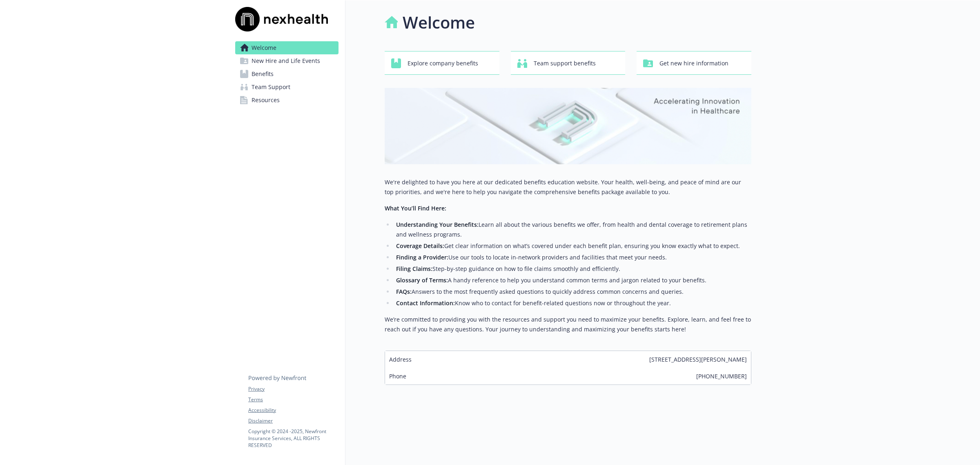 Image resolution: width=980 pixels, height=465 pixels. Describe the element at coordinates (439, 23) in the screenshot. I see `h1: Welcome` at that location.